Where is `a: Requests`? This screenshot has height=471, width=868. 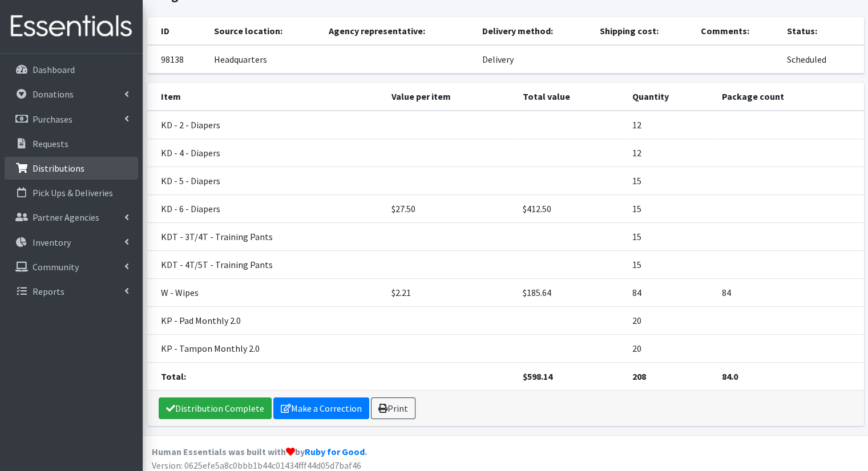 a: Requests is located at coordinates (72, 144).